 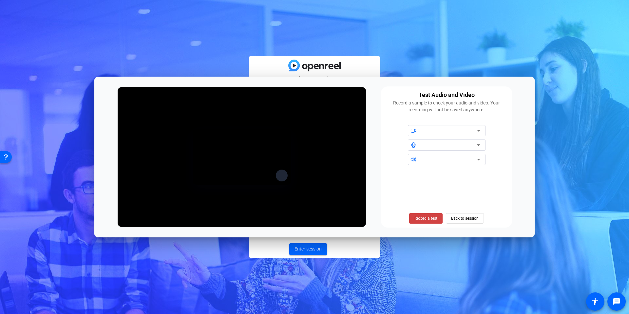 I want to click on div: Test Audio and Video, so click(x=446, y=95).